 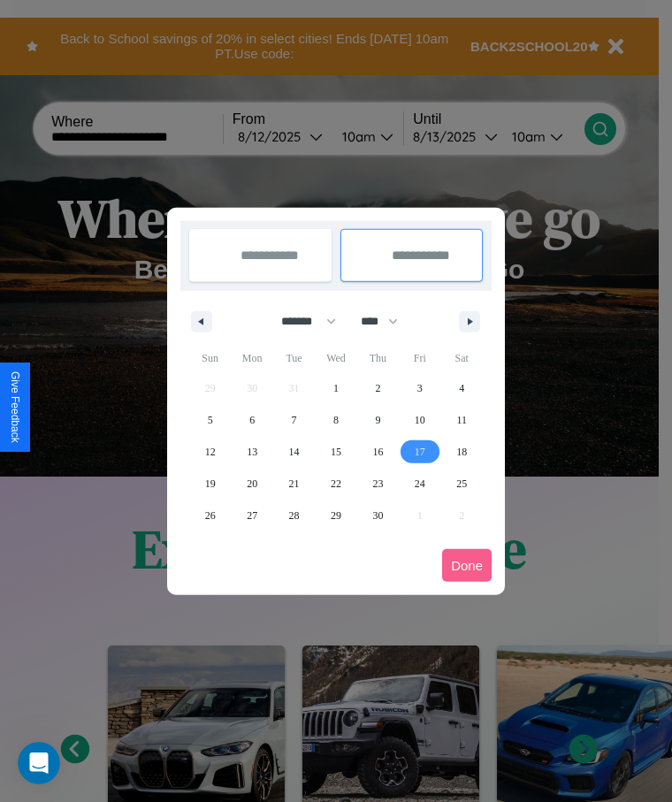 What do you see at coordinates (293, 452) in the screenshot?
I see `button: 14` at bounding box center [293, 452].